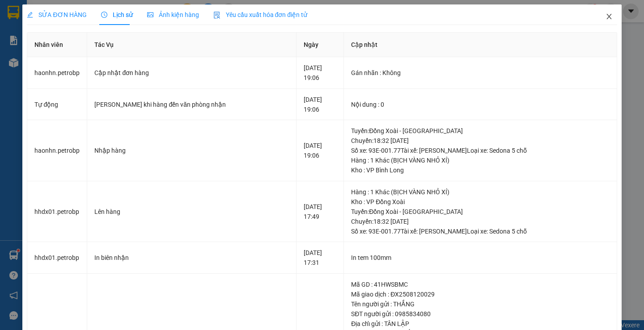 This screenshot has width=644, height=330. What do you see at coordinates (480, 304) in the screenshot?
I see `div: Tên người gửi : THẮNG` at bounding box center [480, 304].